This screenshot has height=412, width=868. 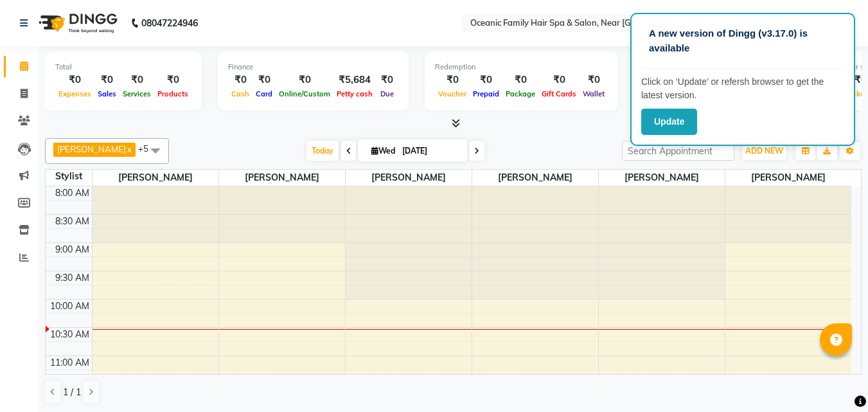 What do you see at coordinates (264, 94) in the screenshot?
I see `span: Card` at bounding box center [264, 94].